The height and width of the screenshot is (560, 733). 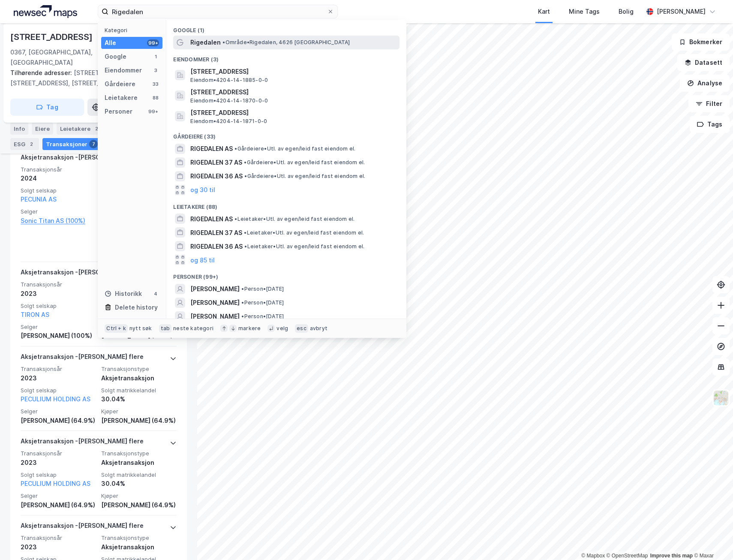 What do you see at coordinates (294, 219) in the screenshot?
I see `span: Leietaker • Utl. av egen/leid fast eiendom el.` at bounding box center [294, 219].